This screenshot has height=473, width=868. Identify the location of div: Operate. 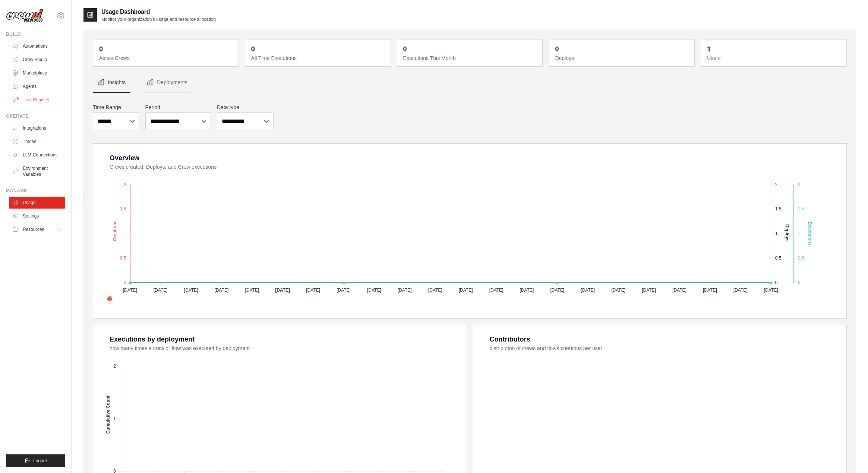
(35, 116).